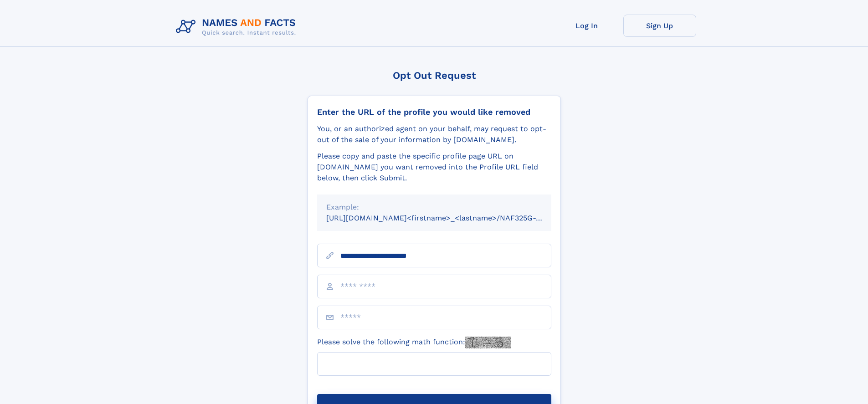 The height and width of the screenshot is (404, 868). What do you see at coordinates (434, 135) in the screenshot?
I see `div: You, or an authorized agent on your behalf, may request to opt-out of the sale of your informatio...` at bounding box center [434, 135].